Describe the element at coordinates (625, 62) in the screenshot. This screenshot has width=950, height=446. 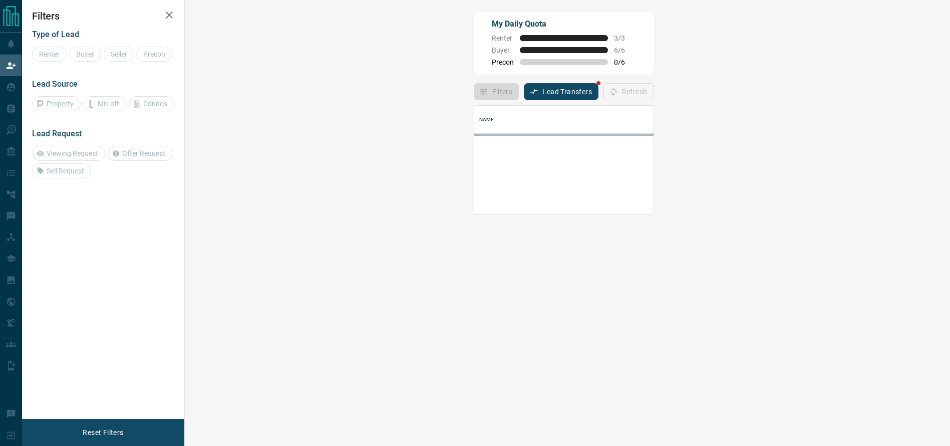
I see `span: 0 / 6` at that location.